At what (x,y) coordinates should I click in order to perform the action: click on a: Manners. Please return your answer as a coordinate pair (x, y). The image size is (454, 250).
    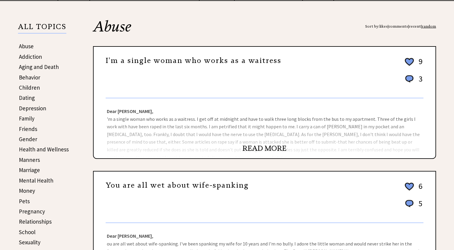
    Looking at the image, I should click on (29, 160).